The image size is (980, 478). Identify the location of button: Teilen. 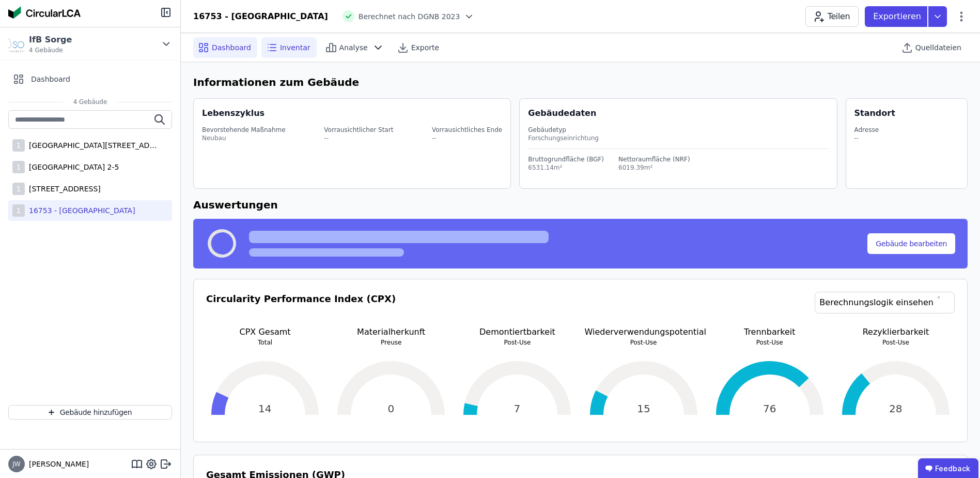
(832, 16).